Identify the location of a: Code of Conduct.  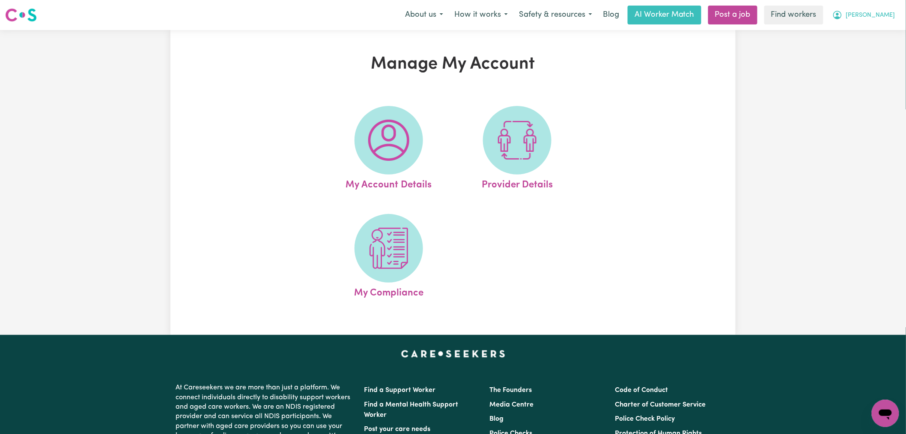
(642, 390).